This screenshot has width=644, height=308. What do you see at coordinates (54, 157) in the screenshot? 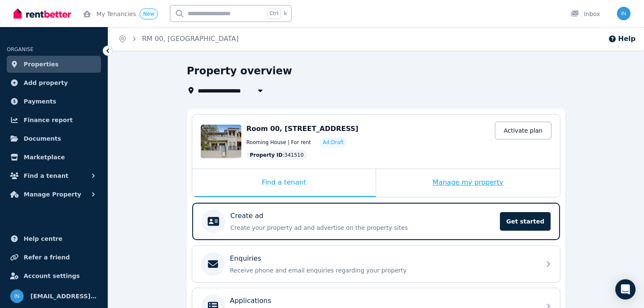
I see `a: Marketplace` at bounding box center [54, 157].